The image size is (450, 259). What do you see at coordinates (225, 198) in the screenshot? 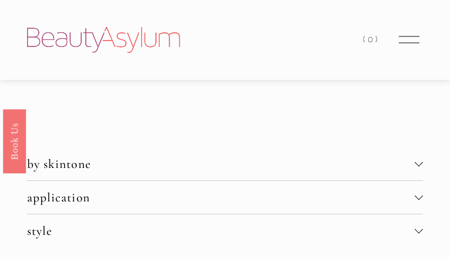
I see `button: application` at bounding box center [225, 198].